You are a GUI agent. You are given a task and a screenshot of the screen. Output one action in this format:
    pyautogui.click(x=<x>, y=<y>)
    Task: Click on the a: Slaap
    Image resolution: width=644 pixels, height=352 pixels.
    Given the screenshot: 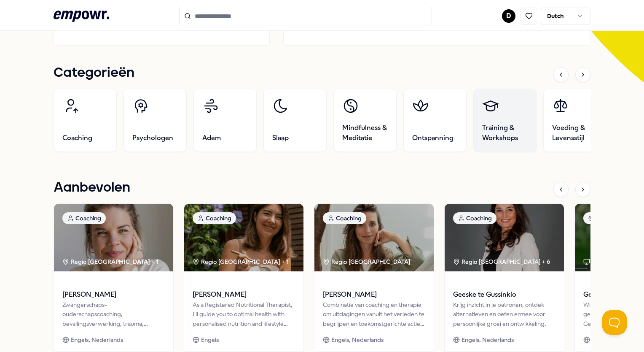 What is the action you would take?
    pyautogui.click(x=295, y=120)
    